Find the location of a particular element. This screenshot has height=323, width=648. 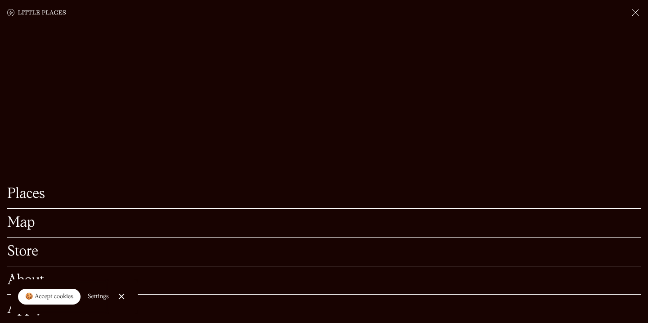

a: About is located at coordinates (324, 280).